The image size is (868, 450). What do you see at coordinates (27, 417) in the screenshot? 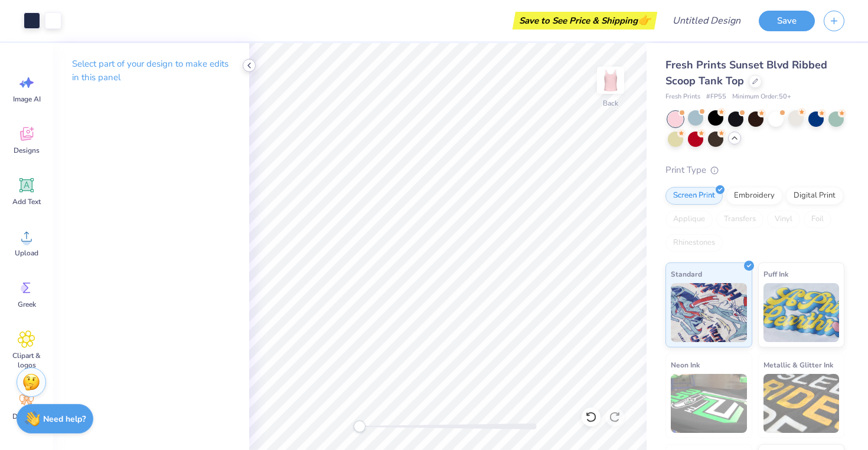
I see `span: Decorate` at bounding box center [27, 417].